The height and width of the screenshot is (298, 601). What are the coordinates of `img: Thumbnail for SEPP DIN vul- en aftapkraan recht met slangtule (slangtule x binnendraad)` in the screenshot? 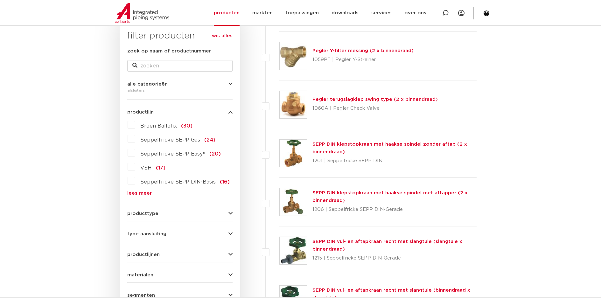 It's located at (293, 251).